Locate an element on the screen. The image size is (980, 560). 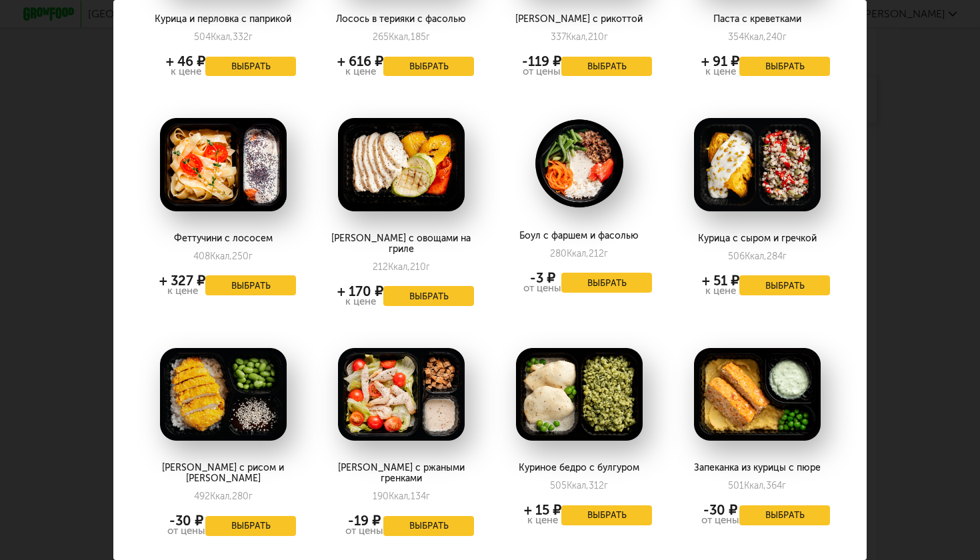
div: 504 332 is located at coordinates (223, 37).